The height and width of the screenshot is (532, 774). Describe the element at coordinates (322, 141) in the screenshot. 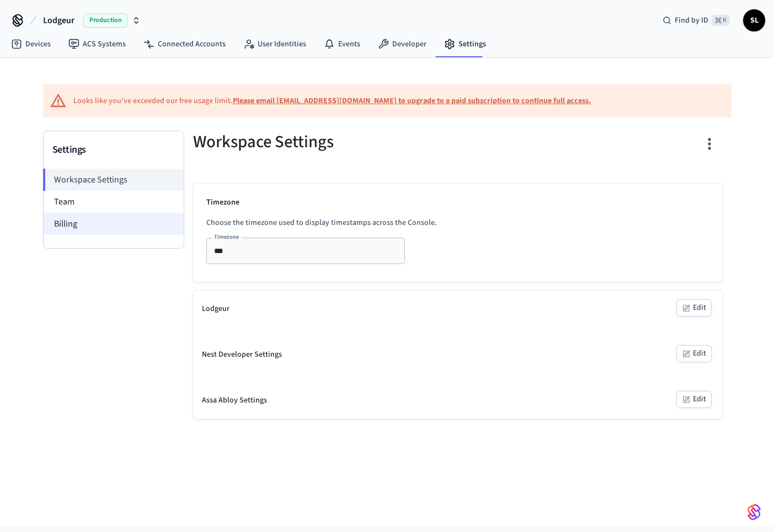

I see `h5: Workspace Settings` at that location.